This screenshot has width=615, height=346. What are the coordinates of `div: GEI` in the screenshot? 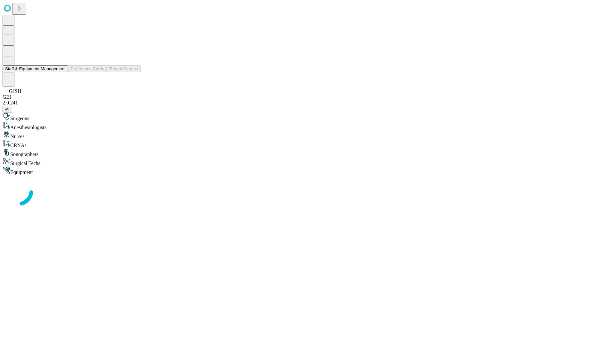 It's located at (308, 97).